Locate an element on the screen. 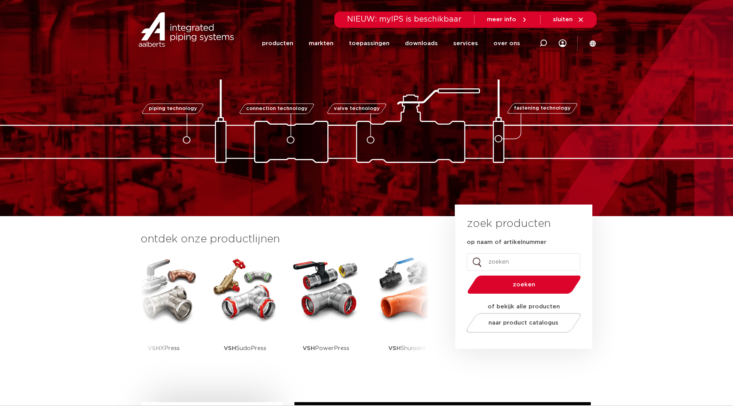  span: sluiten is located at coordinates (562, 19).